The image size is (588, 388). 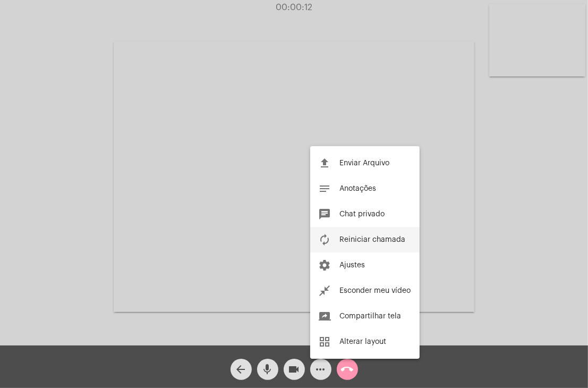 What do you see at coordinates (325, 316) in the screenshot?
I see `mat-icon: screen_share` at bounding box center [325, 316].